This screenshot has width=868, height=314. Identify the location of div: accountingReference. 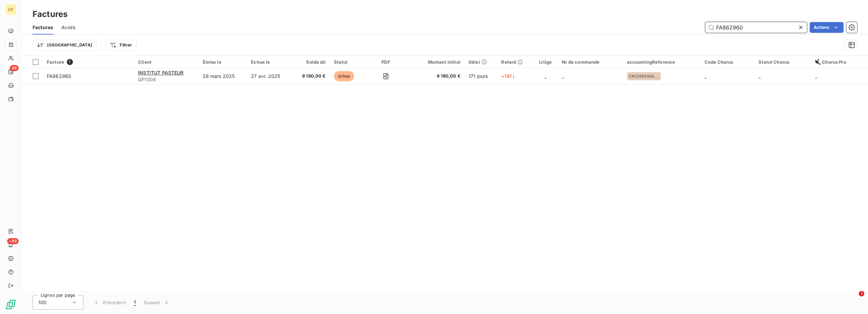
(661, 62).